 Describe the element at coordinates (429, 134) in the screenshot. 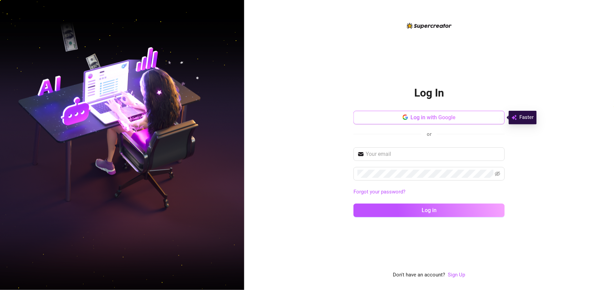

I see `span: or` at that location.